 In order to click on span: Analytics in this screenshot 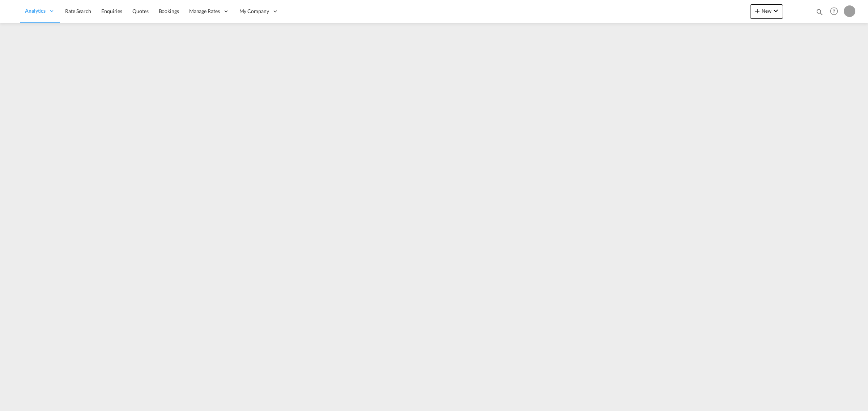, I will do `click(35, 11)`.